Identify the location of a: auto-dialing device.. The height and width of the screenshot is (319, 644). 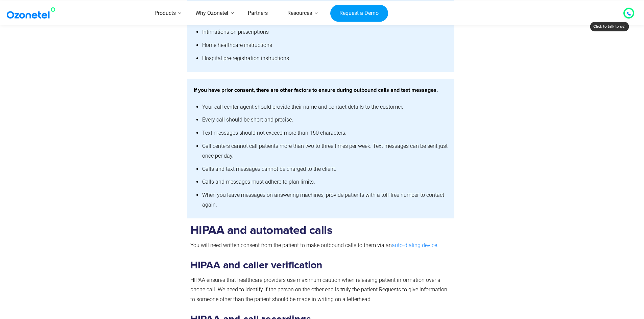
(415, 245).